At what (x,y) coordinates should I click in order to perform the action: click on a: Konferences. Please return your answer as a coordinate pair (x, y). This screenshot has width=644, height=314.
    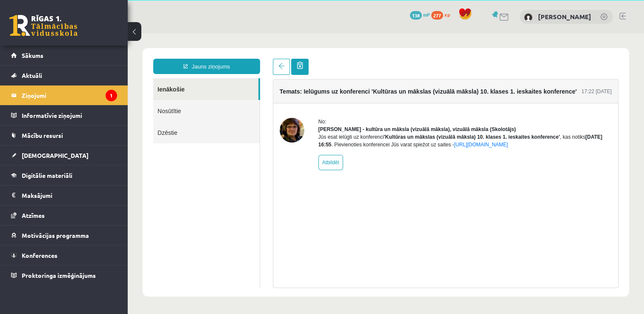
    Looking at the image, I should click on (64, 256).